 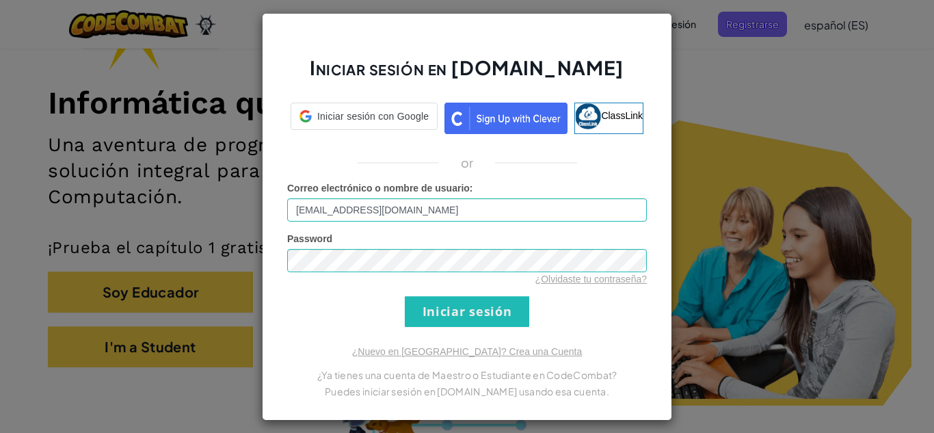 What do you see at coordinates (506, 118) in the screenshot?
I see `img: clever_sso_button@2x.png` at bounding box center [506, 118].